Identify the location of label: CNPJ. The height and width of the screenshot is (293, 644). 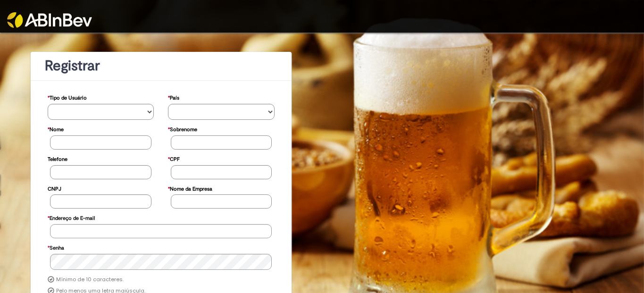
(54, 188).